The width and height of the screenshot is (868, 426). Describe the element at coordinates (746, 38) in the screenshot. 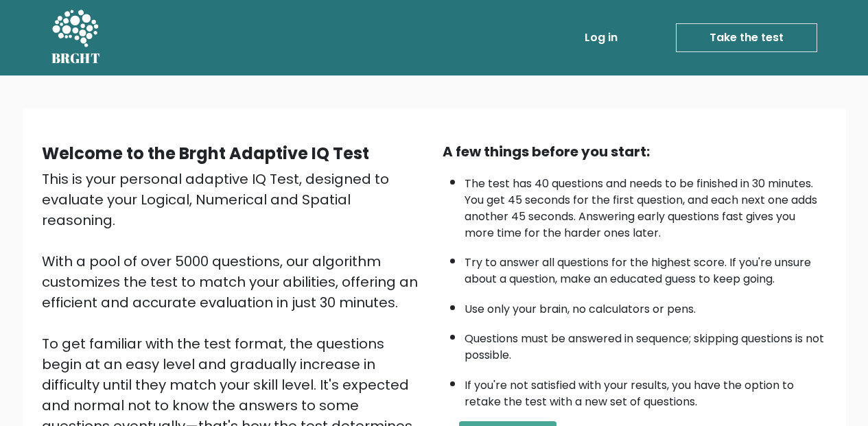

I see `a: Take the test` at that location.